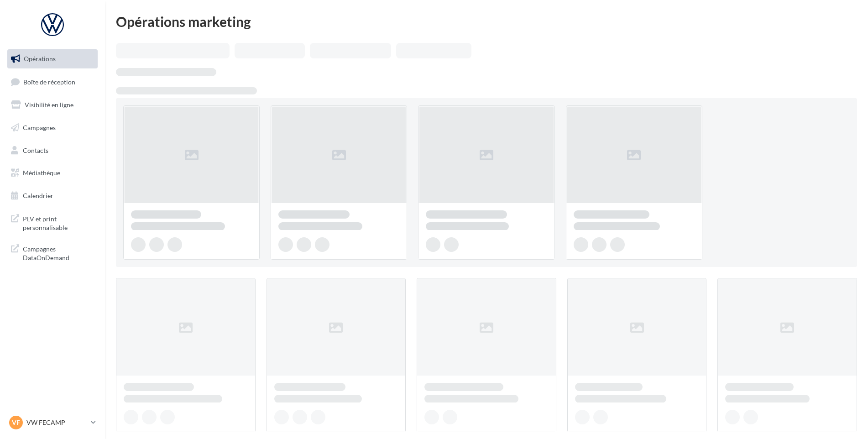  What do you see at coordinates (52, 423) in the screenshot?
I see `a: VF VW FECAMP` at bounding box center [52, 423].